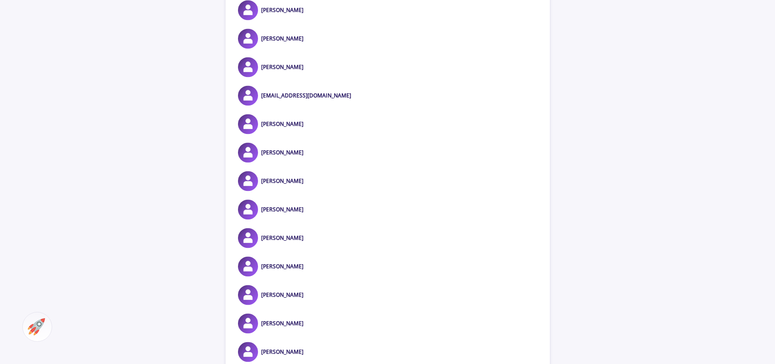 The image size is (775, 364). What do you see at coordinates (248, 95) in the screenshot?
I see `img: kimiaahmadi72@yahoo.comavatar` at bounding box center [248, 95].